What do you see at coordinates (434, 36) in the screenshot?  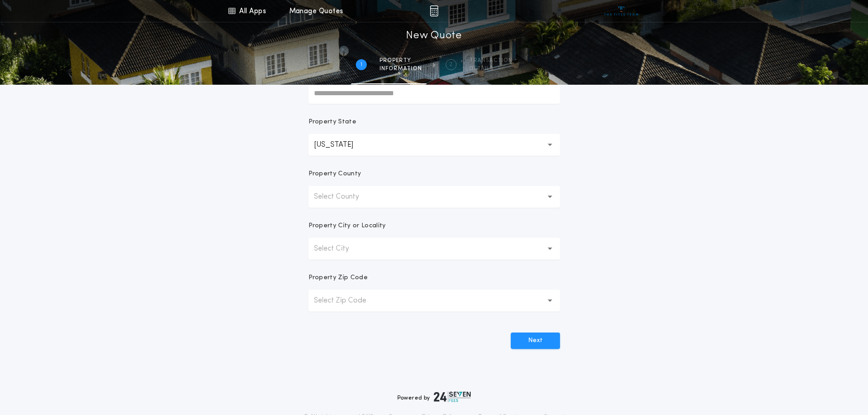 I see `h1: New Quote` at bounding box center [434, 36].